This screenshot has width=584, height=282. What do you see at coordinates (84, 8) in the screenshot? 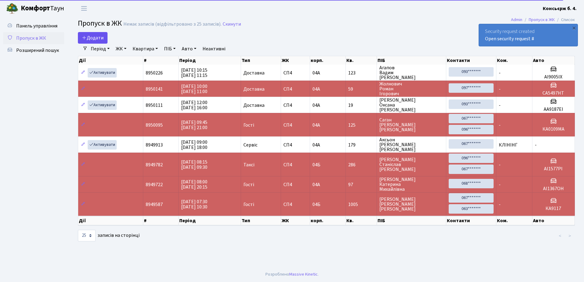
I see `button: Переключити навігацію` at bounding box center [84, 8].